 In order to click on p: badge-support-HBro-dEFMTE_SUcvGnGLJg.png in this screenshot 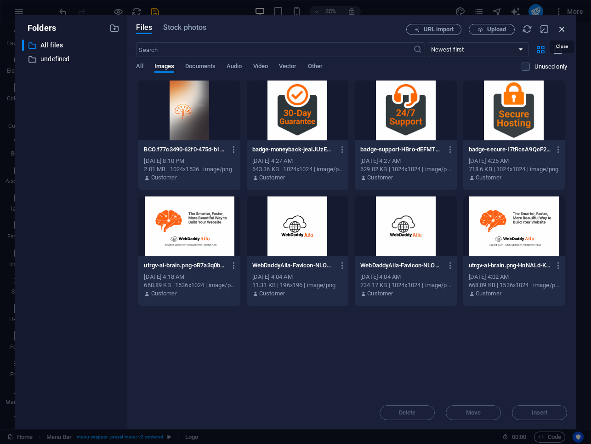, I will do `click(401, 149)`.